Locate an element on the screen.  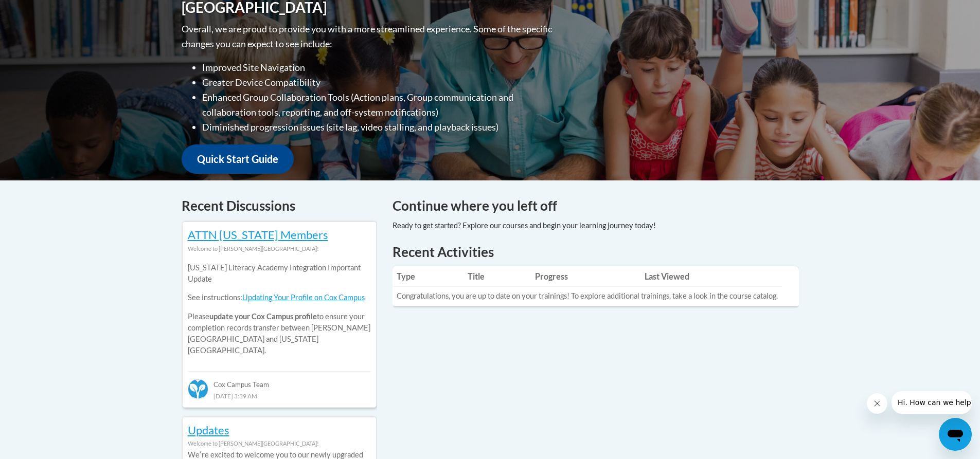
img: Cox Campus Team is located at coordinates (198, 389).